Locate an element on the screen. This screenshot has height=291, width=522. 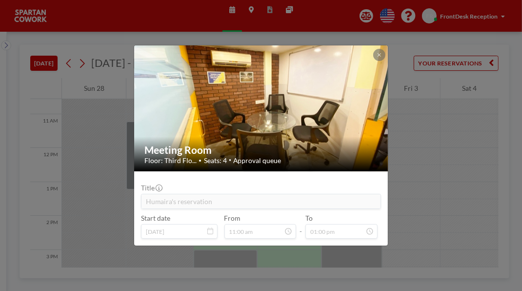
input: (No title) is located at coordinates (261, 201).